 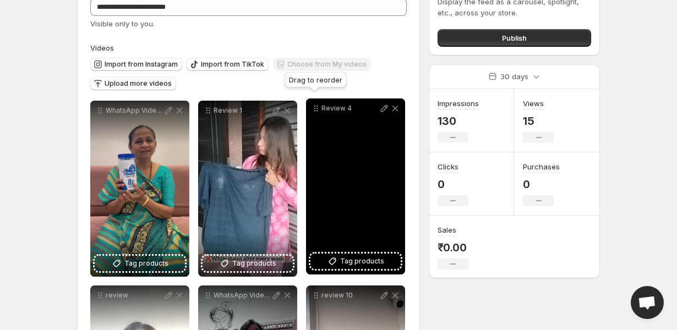 I want to click on span: Import from Instagram, so click(x=141, y=64).